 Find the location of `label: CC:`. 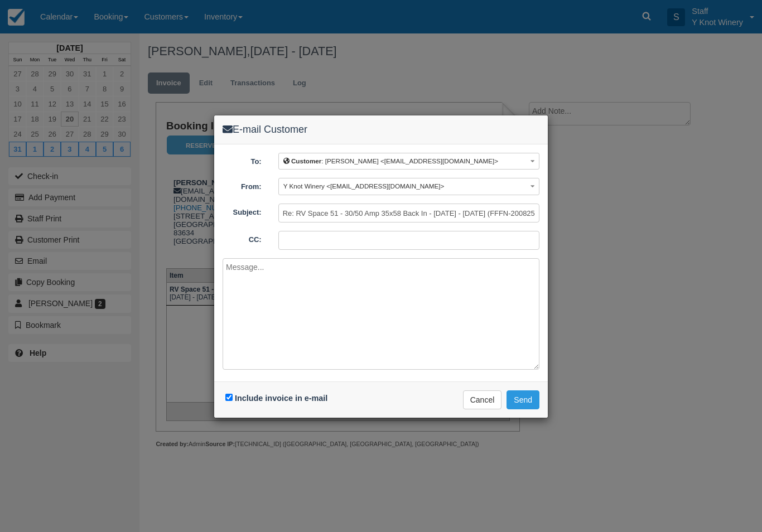

label: CC: is located at coordinates (242, 238).